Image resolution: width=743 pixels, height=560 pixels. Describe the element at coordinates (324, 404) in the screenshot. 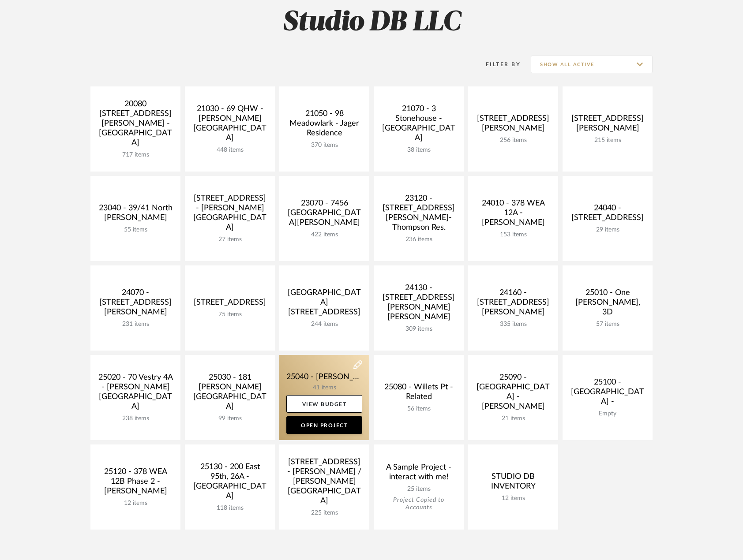

I see `a: View Budget` at that location.